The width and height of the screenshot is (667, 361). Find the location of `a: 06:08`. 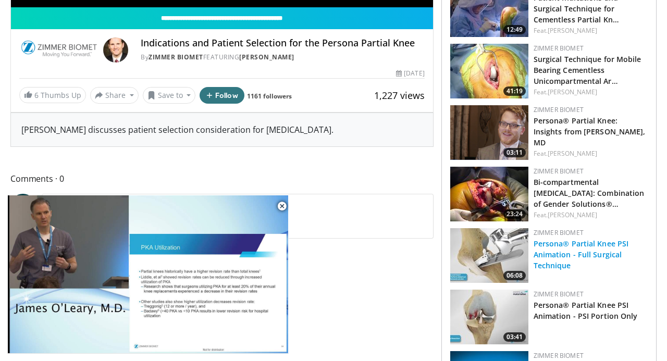

a: 06:08 is located at coordinates (489, 255).